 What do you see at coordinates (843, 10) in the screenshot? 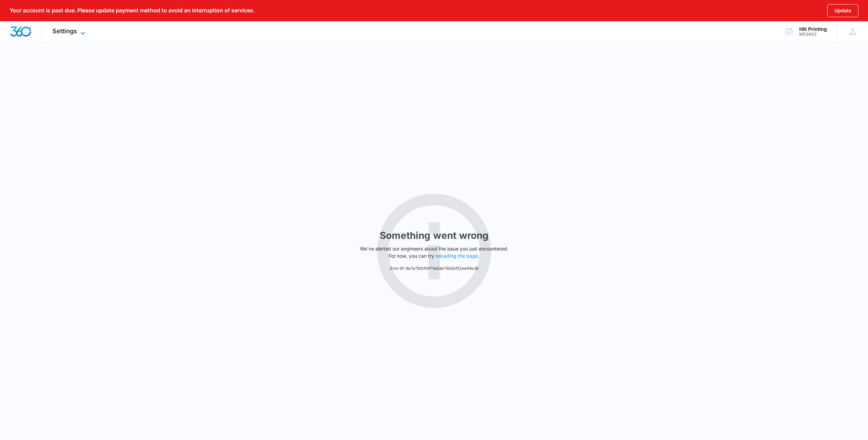
I see `button: Update` at bounding box center [843, 10].